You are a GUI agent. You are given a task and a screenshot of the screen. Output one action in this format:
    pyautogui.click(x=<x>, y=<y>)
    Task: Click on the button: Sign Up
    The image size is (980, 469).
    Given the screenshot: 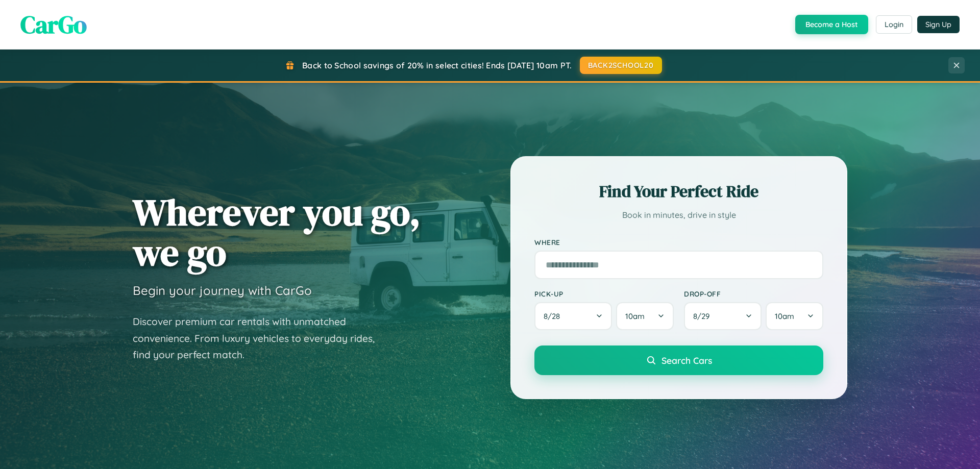 What is the action you would take?
    pyautogui.click(x=938, y=24)
    